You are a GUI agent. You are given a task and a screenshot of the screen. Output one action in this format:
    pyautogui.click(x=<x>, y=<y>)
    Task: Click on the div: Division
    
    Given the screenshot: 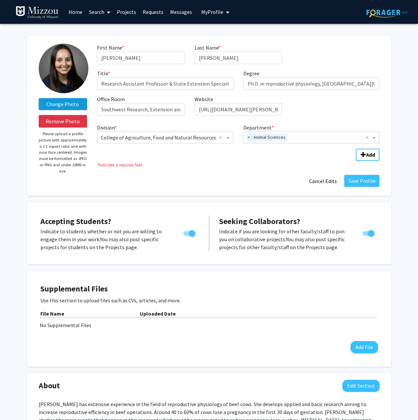 What is the action you would take?
    pyautogui.click(x=165, y=134)
    